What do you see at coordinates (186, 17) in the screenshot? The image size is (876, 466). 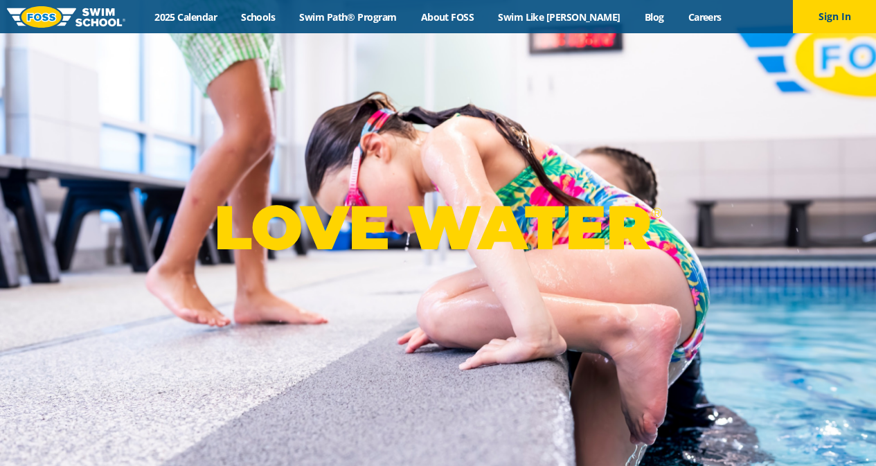 I see `a: 2025 Calendar` at bounding box center [186, 17].